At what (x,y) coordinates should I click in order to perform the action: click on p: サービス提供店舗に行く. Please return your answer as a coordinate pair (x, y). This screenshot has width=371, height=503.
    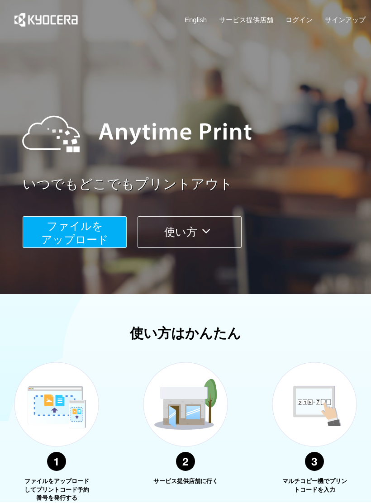
    Looking at the image, I should click on (185, 481).